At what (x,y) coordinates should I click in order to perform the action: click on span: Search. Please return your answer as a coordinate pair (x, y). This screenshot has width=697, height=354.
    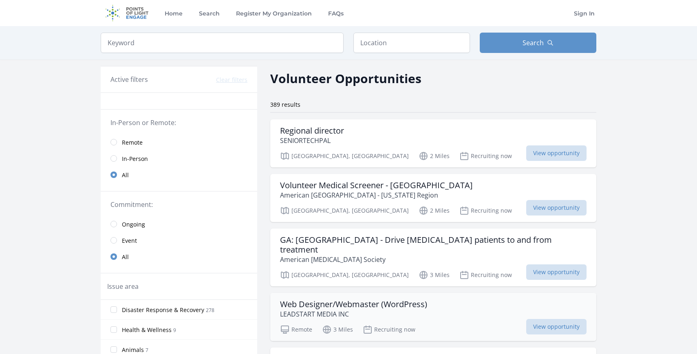
    Looking at the image, I should click on (533, 43).